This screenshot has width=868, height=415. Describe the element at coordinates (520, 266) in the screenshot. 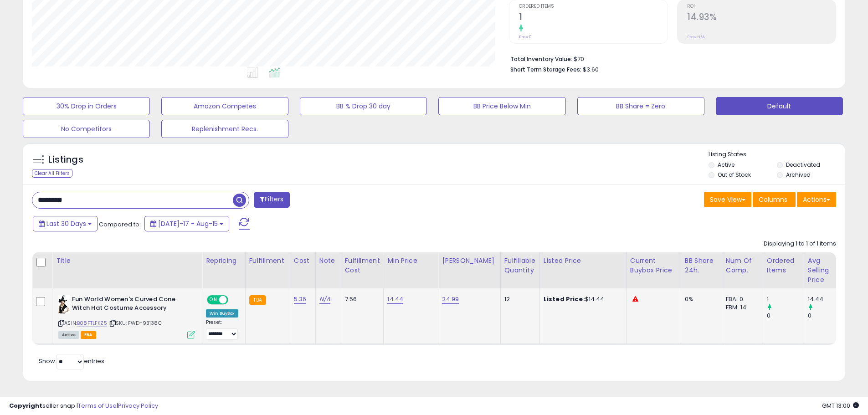

I see `div: Fulfillable Quantity` at that location.